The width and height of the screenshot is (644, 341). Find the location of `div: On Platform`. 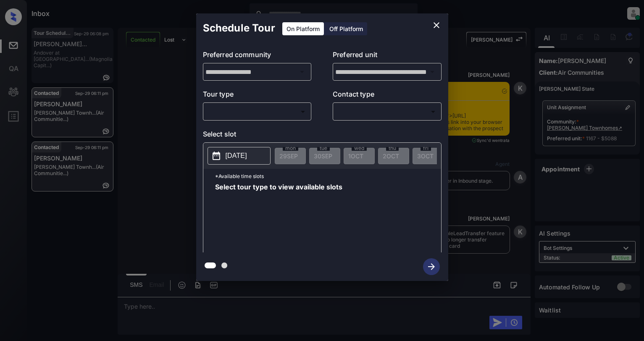

div: On Platform is located at coordinates (303, 29).